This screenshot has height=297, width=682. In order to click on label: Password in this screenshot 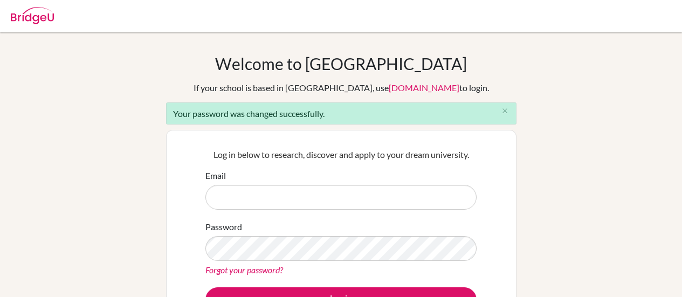, I will do `click(224, 227)`.